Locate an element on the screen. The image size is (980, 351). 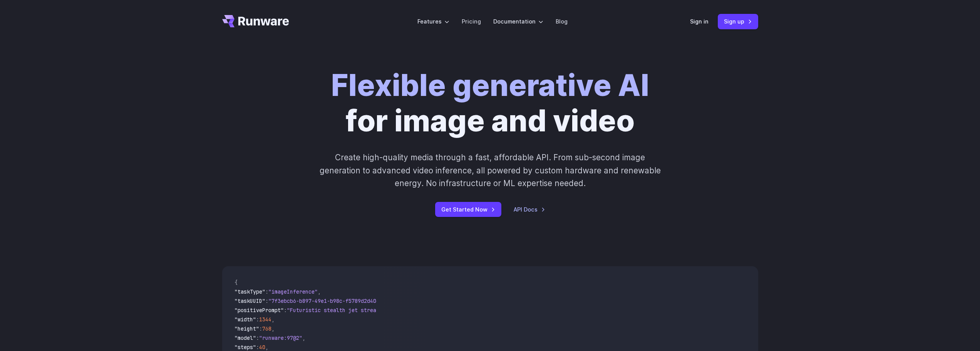
span: "width" is located at coordinates (245, 320).